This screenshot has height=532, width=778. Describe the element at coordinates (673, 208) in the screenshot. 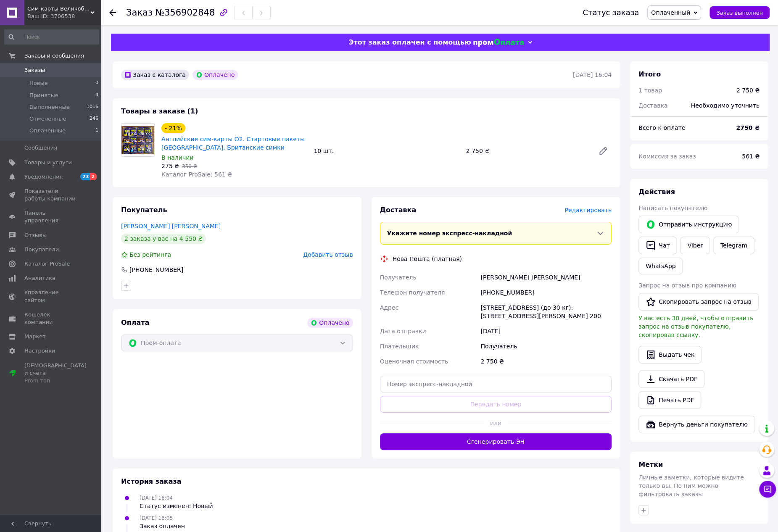

I see `span: Написать покупателю` at that location.